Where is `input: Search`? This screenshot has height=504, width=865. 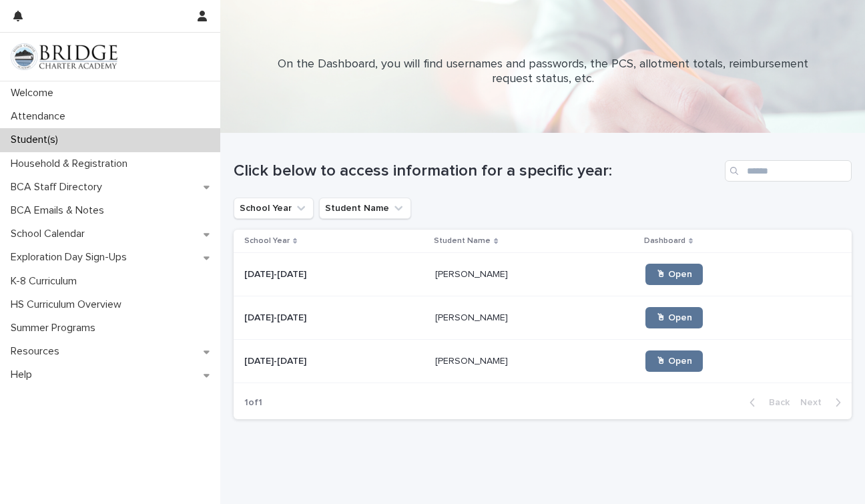
input: Search is located at coordinates (789, 171).